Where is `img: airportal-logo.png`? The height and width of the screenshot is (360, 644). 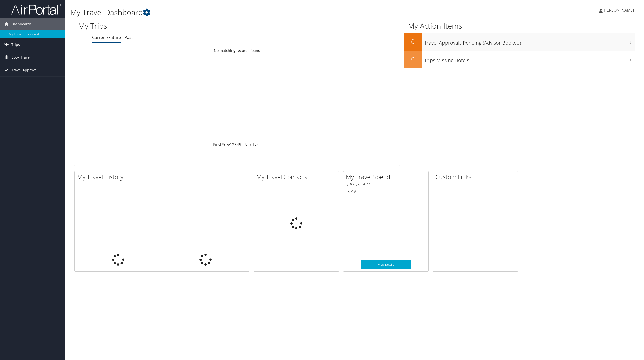 img: airportal-logo.png is located at coordinates (36, 9).